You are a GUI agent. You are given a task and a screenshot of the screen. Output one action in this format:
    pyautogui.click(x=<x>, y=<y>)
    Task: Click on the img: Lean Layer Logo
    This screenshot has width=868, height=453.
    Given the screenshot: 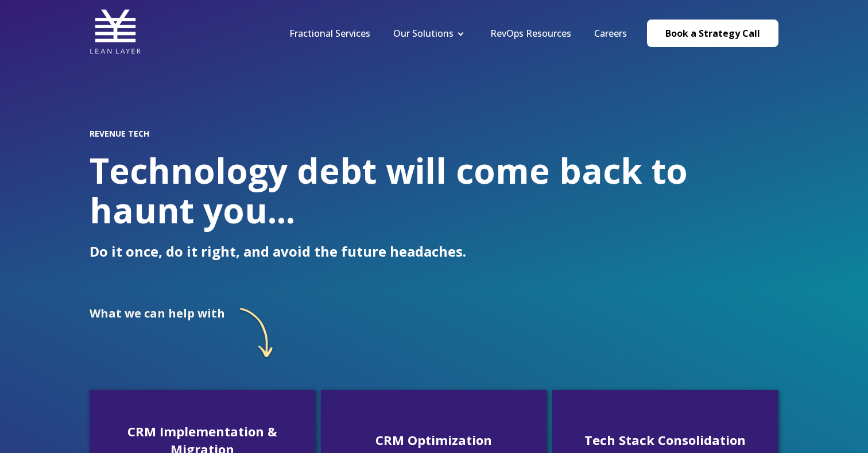 What is the action you would take?
    pyautogui.click(x=115, y=32)
    